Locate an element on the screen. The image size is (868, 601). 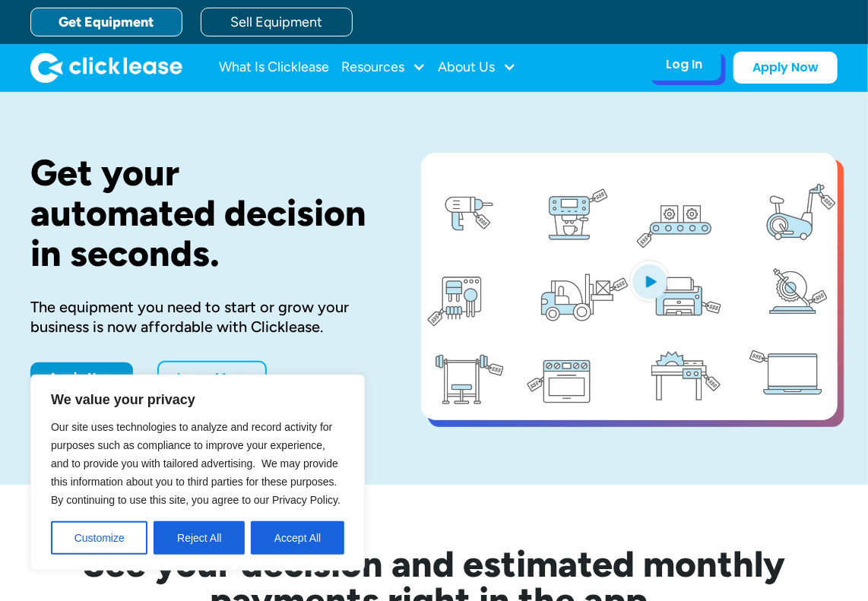
button: Accept All is located at coordinates (297, 538).